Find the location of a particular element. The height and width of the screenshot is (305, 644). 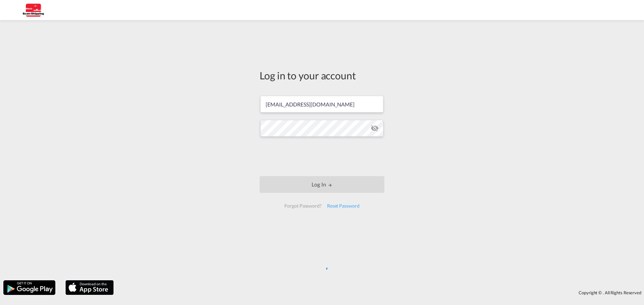

div: Reset Password is located at coordinates (343, 206).